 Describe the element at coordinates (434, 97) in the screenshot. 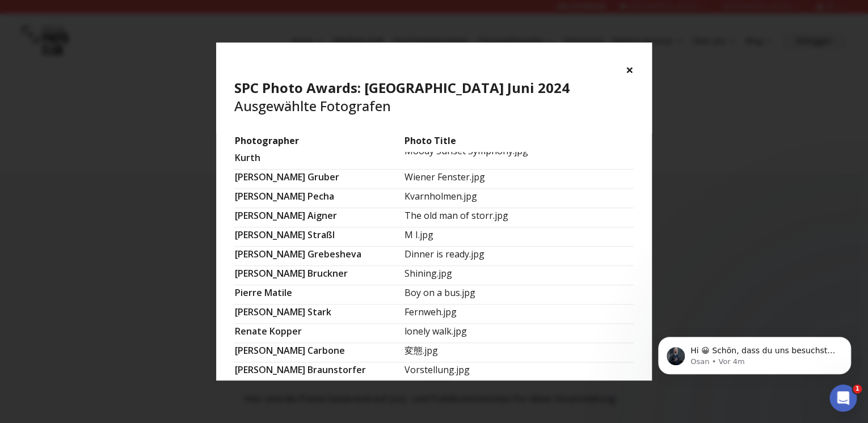

I see `h4: Ausgewählte Fotografen` at that location.